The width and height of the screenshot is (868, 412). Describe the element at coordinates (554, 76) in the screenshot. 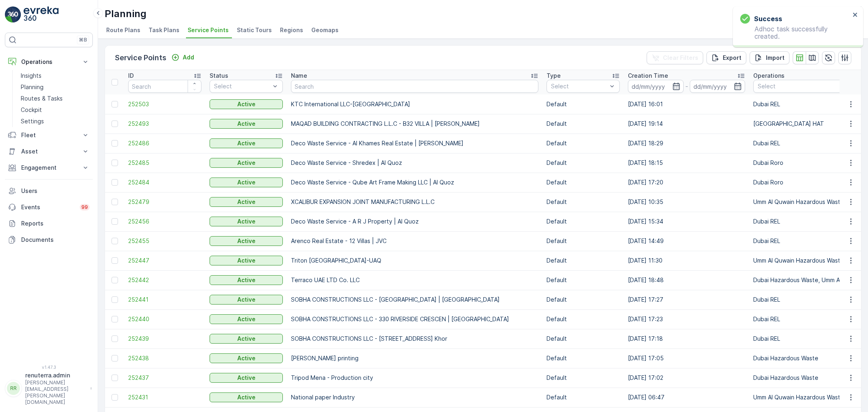

I see `p: Type` at that location.